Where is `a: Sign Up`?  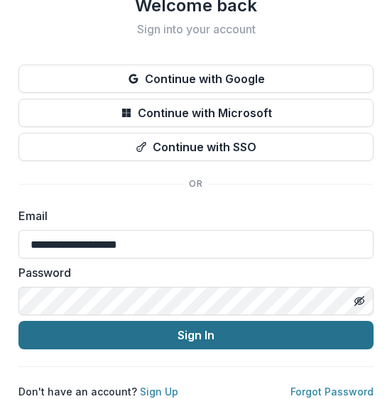
a: Sign Up is located at coordinates (159, 391).